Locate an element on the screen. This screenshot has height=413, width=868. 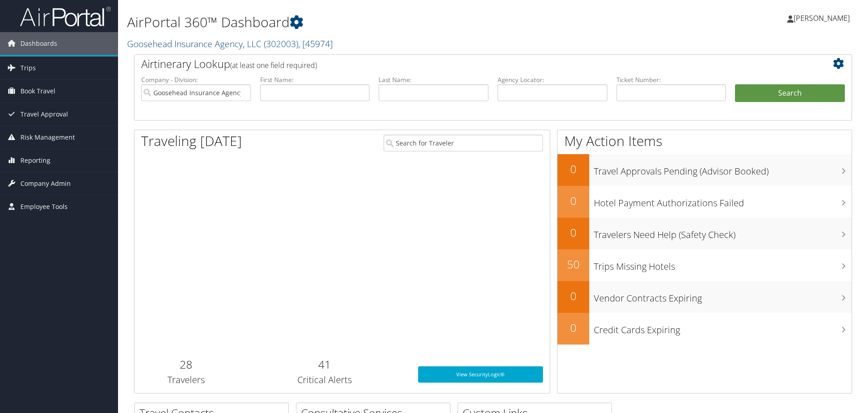
h1: My Action Items is located at coordinates (704, 141).